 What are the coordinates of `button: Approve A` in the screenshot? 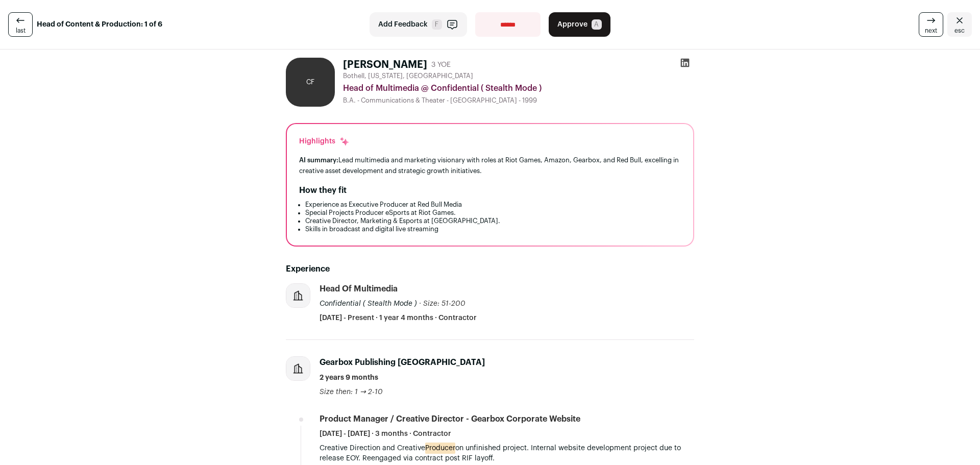 It's located at (579, 24).